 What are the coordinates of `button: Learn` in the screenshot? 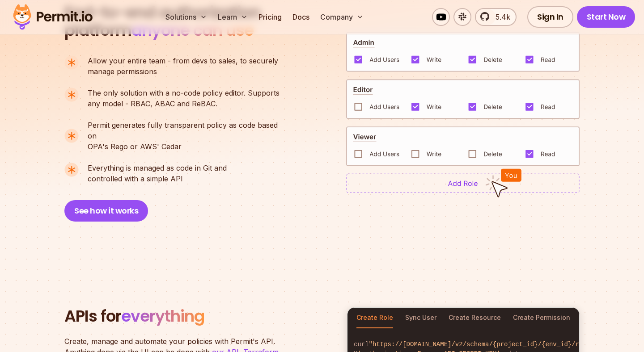 It's located at (233, 17).